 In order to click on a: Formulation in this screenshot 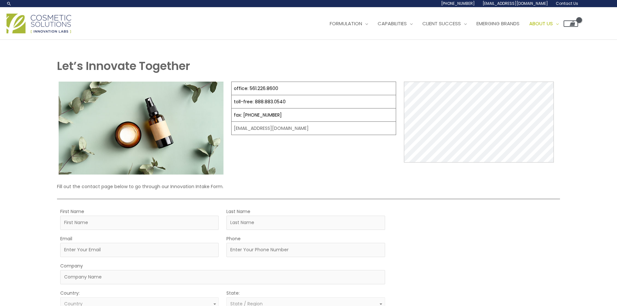, I will do `click(349, 24)`.